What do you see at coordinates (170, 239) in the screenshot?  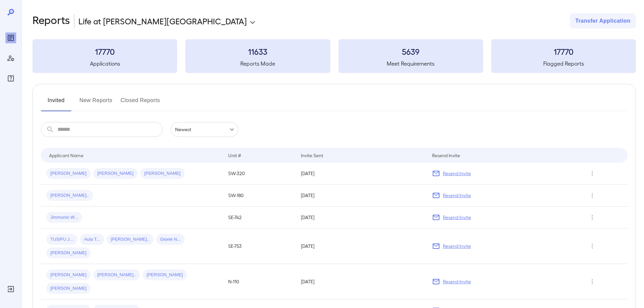 I see `span: Gisele N...` at bounding box center [170, 239].